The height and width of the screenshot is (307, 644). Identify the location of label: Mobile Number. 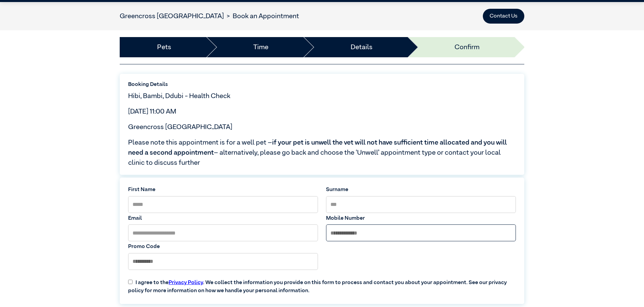
(421, 219).